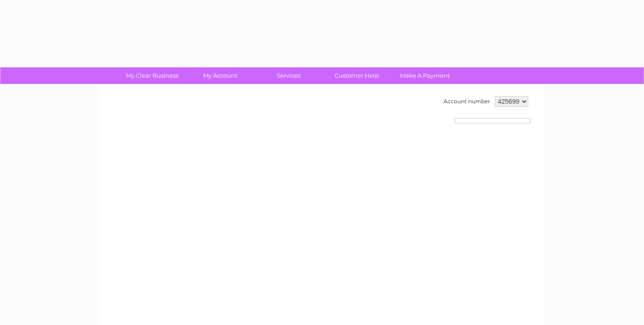  What do you see at coordinates (356, 75) in the screenshot?
I see `a: Customer Help` at bounding box center [356, 75].